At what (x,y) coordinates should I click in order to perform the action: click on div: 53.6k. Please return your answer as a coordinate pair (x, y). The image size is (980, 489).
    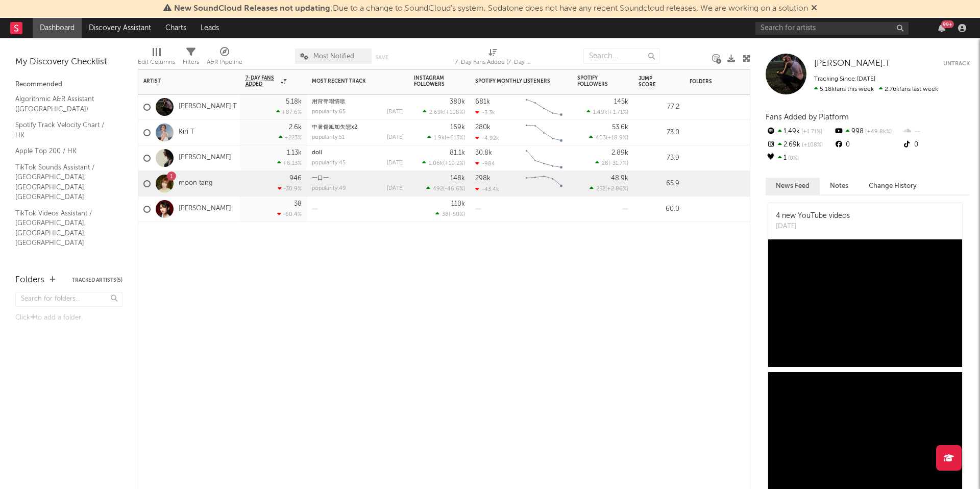
    Looking at the image, I should click on (620, 127).